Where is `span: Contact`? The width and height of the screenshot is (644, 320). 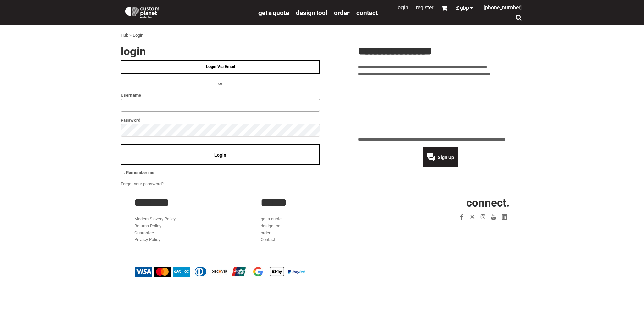
span: Contact is located at coordinates (367, 13).